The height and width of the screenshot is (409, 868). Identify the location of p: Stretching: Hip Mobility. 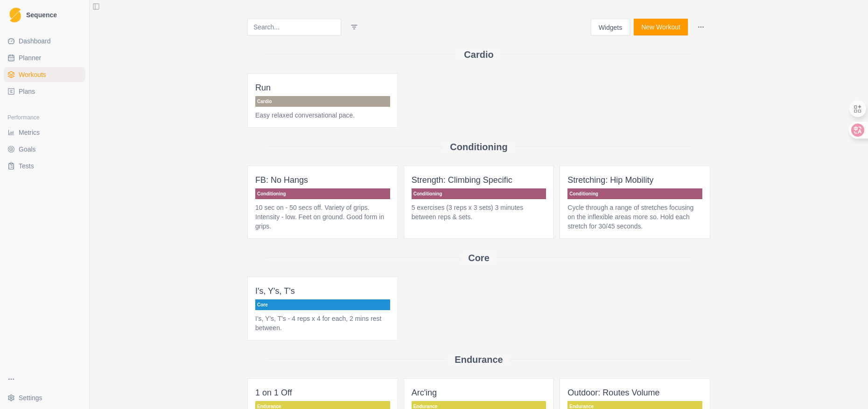
(635, 180).